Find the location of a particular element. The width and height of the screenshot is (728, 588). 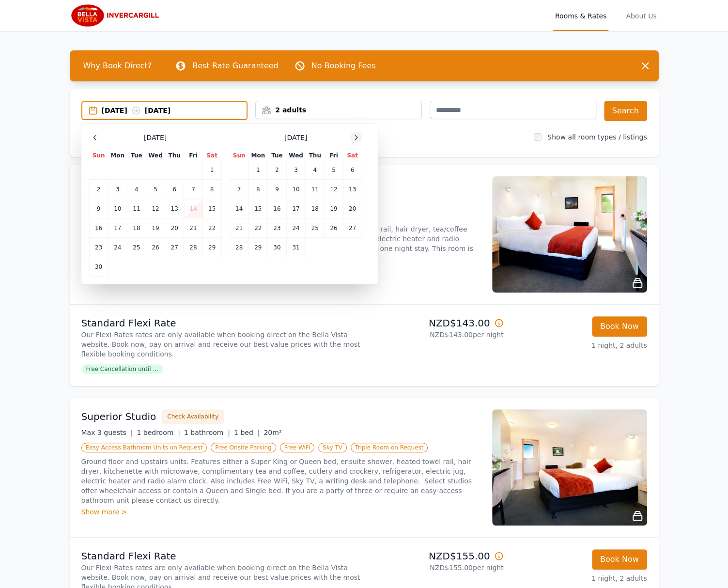

td: 21 is located at coordinates (239, 228).